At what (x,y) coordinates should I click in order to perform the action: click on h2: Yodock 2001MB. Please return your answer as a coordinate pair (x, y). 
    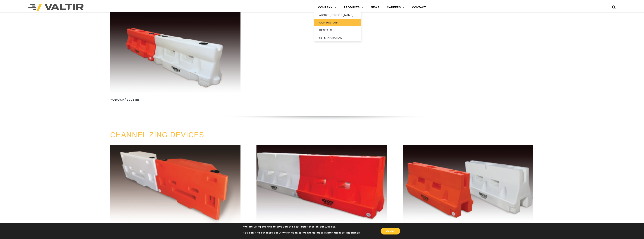
    Looking at the image, I should click on (175, 100).